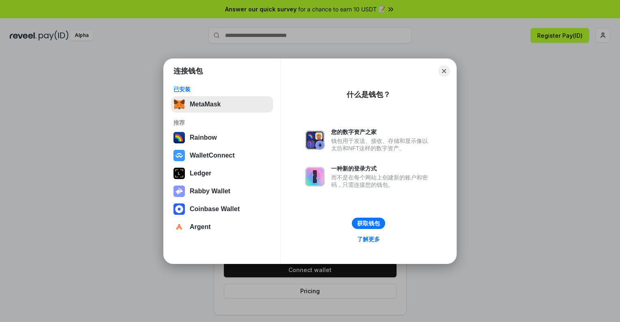  What do you see at coordinates (179, 104) in the screenshot?
I see `img: svg+xml,%3Csvg%20fill%3D%22none%22%20height%3D%2233%22%20viewBox%3D%220%200%2035%2033%22%20width%...` at bounding box center [179, 104].